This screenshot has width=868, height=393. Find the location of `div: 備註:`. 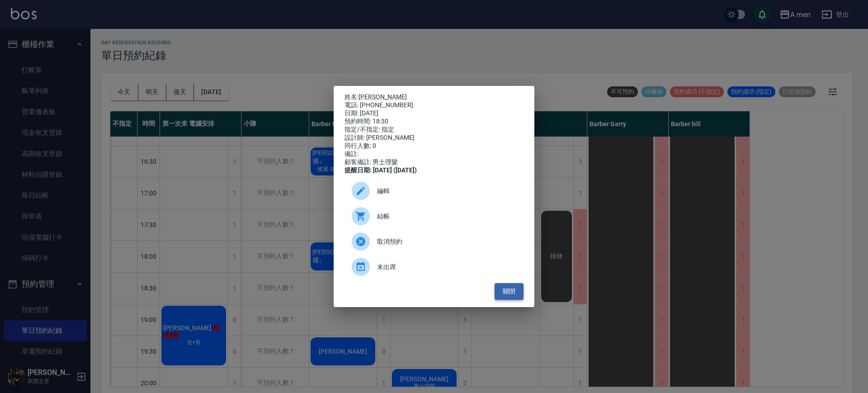

div: 備註: is located at coordinates (434, 154).